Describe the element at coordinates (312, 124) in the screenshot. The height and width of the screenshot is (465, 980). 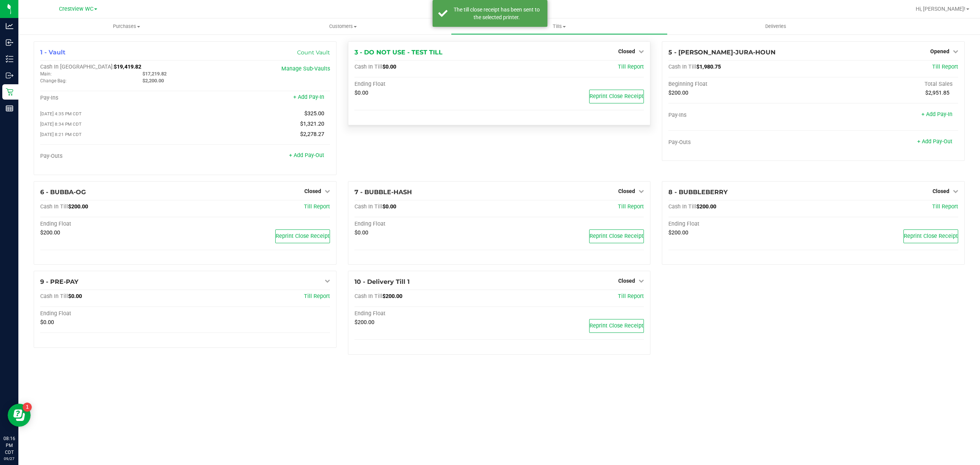
I see `span: $1,321.20` at that location.